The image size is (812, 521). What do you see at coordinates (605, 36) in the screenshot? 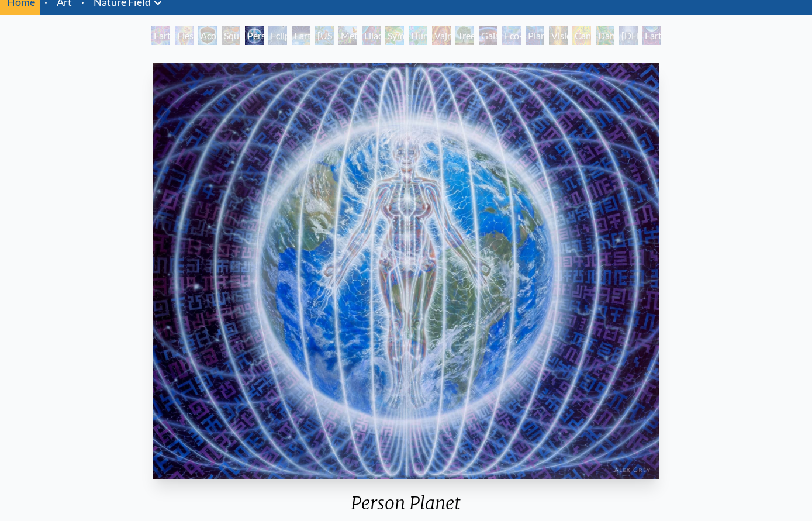
I see `div: Dance of Cannabia` at bounding box center [605, 36].